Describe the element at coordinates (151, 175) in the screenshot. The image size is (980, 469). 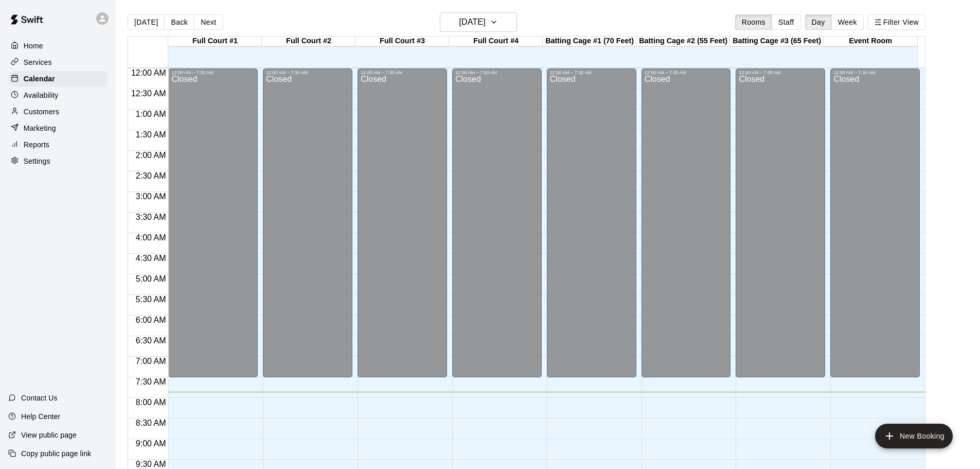
I see `span: 2:30 AM` at that location.